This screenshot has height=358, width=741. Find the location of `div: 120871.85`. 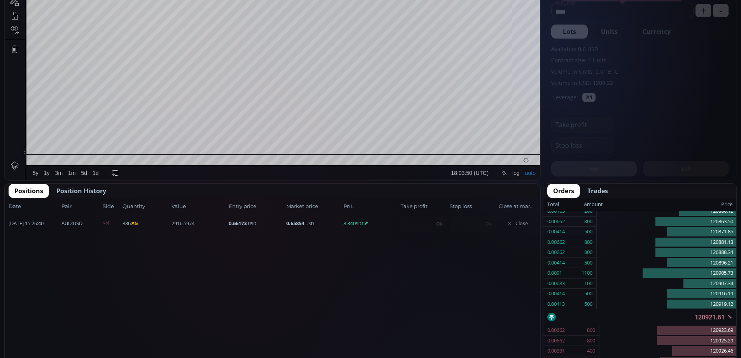

div: 120871.85 is located at coordinates (666, 231).